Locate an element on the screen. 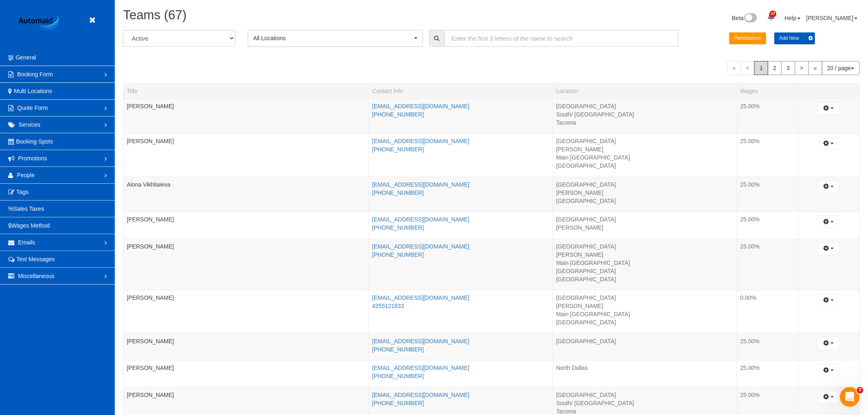 The image size is (868, 415). a: Help is located at coordinates (792, 18).